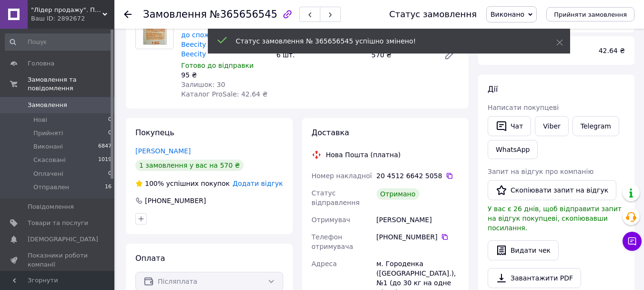 Image resolution: width=644 pixels, height=290 pixels. What do you see at coordinates (590, 14) in the screenshot?
I see `span: Прийняти замовлення` at bounding box center [590, 14].